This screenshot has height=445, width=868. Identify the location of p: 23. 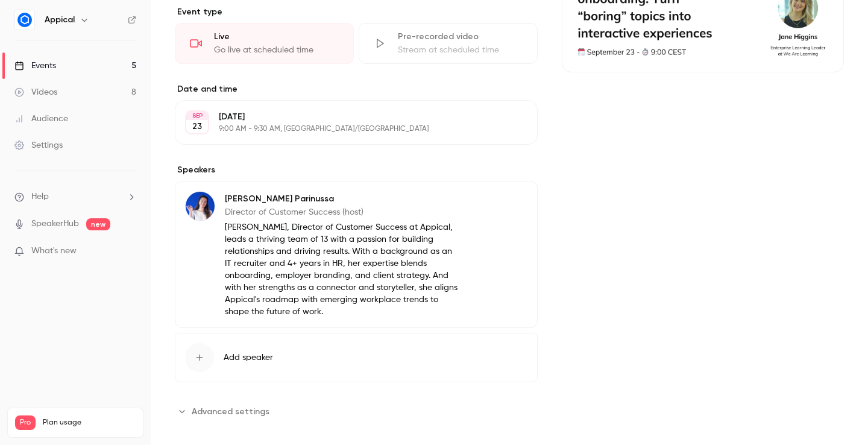
(197, 126).